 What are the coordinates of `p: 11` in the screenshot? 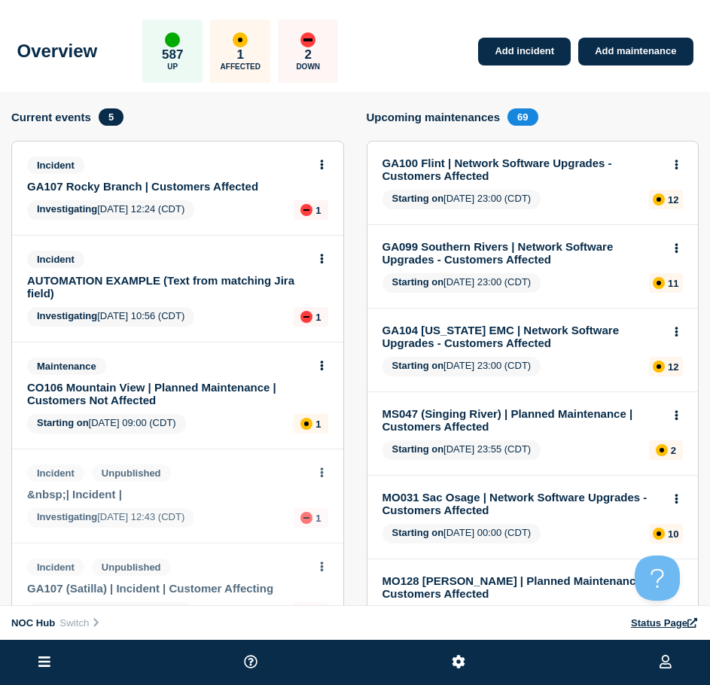 It's located at (673, 283).